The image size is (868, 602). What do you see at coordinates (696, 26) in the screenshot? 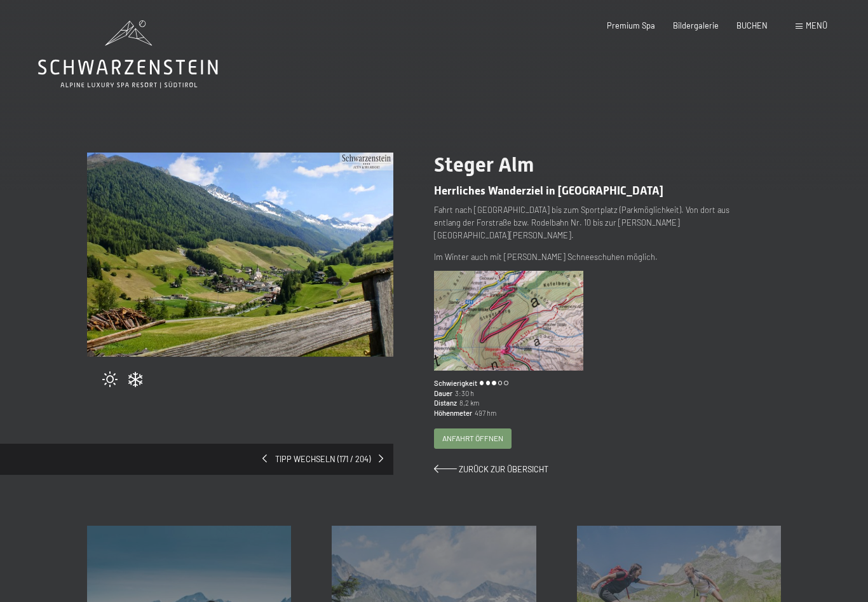
I see `span: Bildergalerie` at bounding box center [696, 26].